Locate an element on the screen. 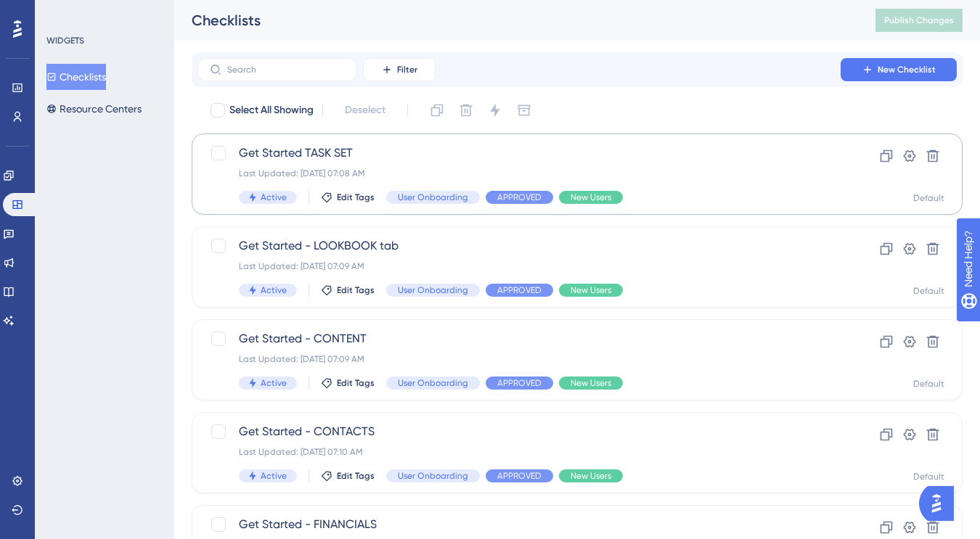  button: Resource Centers is located at coordinates (94, 109).